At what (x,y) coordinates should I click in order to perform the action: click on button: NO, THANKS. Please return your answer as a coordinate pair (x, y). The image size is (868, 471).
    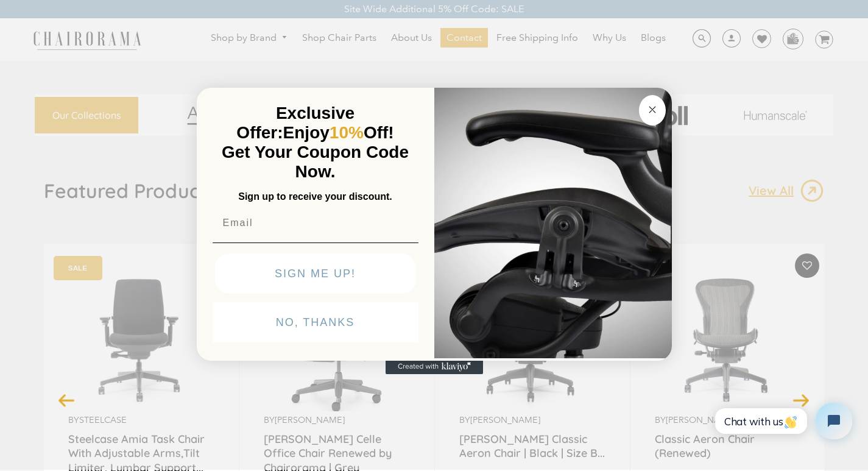
    Looking at the image, I should click on (315, 322).